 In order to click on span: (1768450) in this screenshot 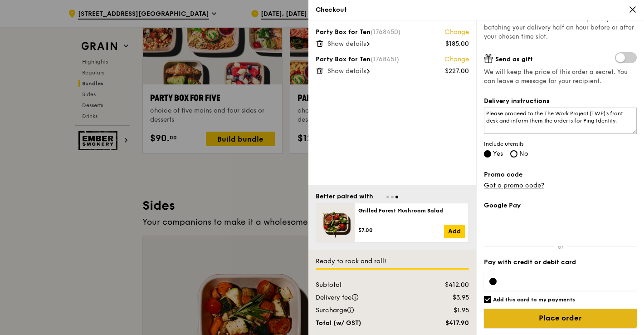, I will do `click(385, 32)`.